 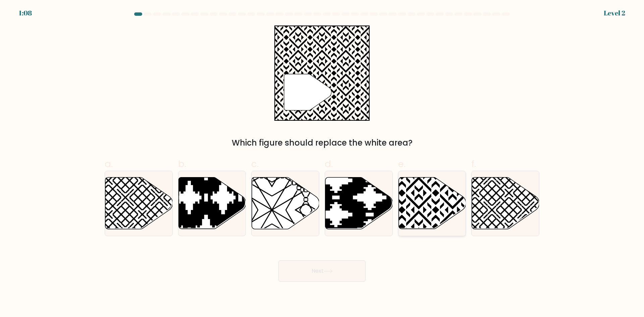 I want to click on span: a., so click(x=109, y=164).